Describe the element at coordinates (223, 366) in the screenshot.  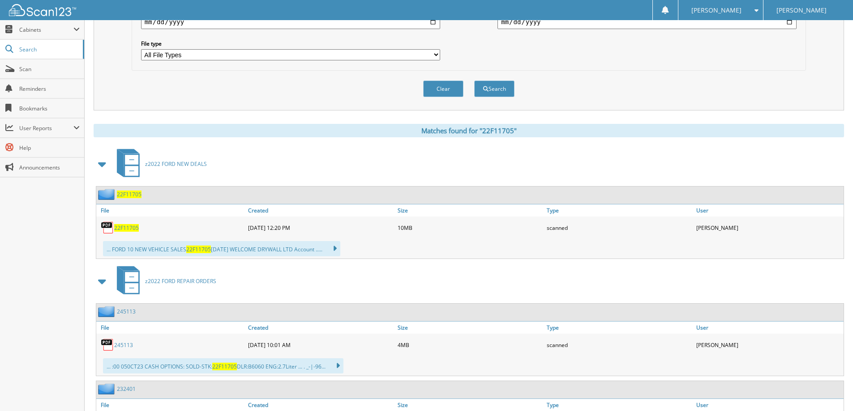
I see `div: ... :00 050CT23 CASH OPTIONS: SOLD-STK: DLR:B6060 ENG:2.7Liter ... . _-|-96...` at that location.